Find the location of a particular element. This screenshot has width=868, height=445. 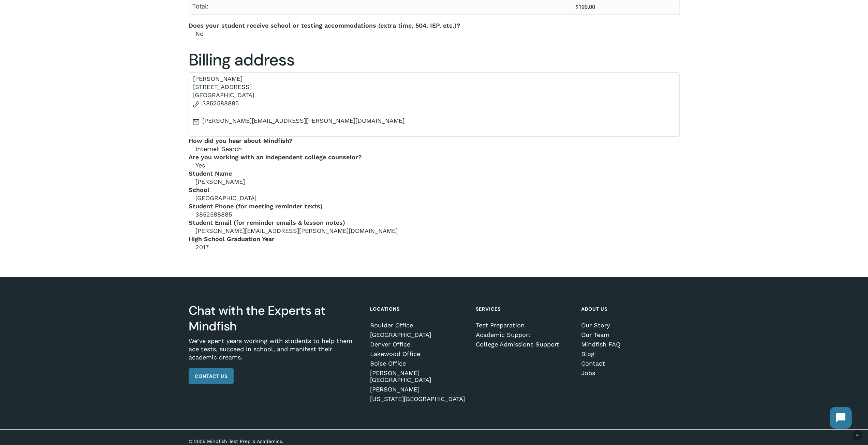

h4: Locations is located at coordinates (418, 309).